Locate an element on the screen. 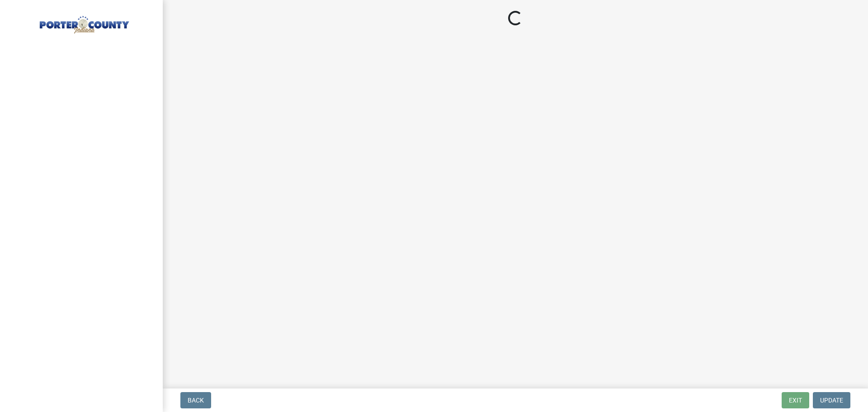 The height and width of the screenshot is (412, 868). button: Exit is located at coordinates (795, 401).